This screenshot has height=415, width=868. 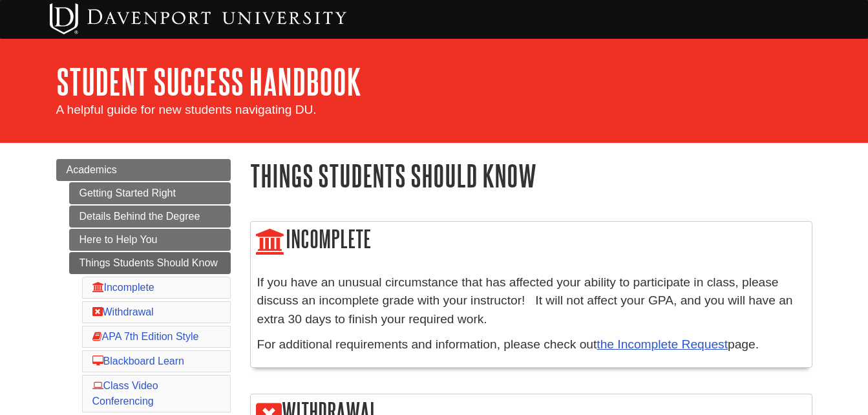 What do you see at coordinates (125, 393) in the screenshot?
I see `a: Class Video Conferencing` at bounding box center [125, 393].